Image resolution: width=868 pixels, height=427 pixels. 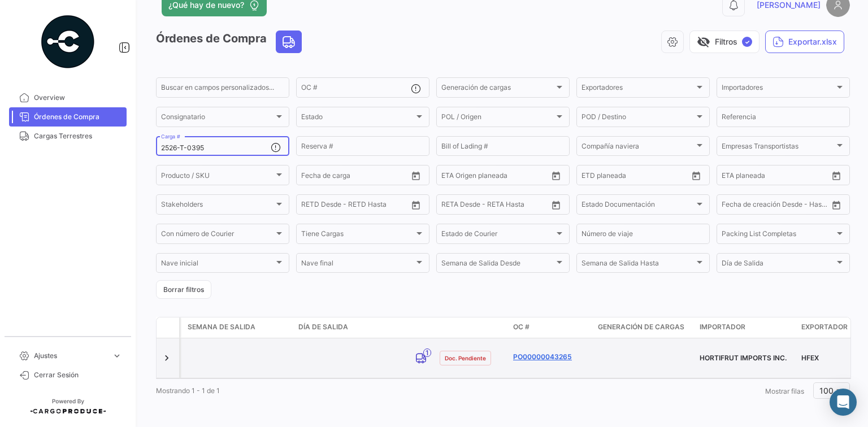 What do you see at coordinates (550, 328) in the screenshot?
I see `datatable-header-cell: OC #` at bounding box center [550, 328].